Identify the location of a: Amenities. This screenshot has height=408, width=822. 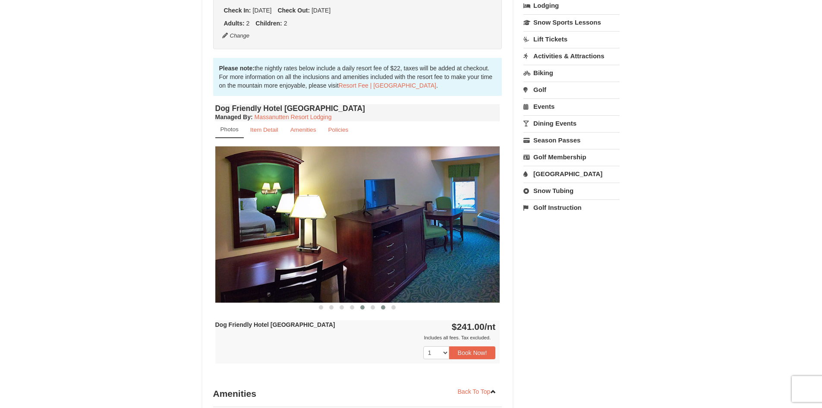
(303, 129).